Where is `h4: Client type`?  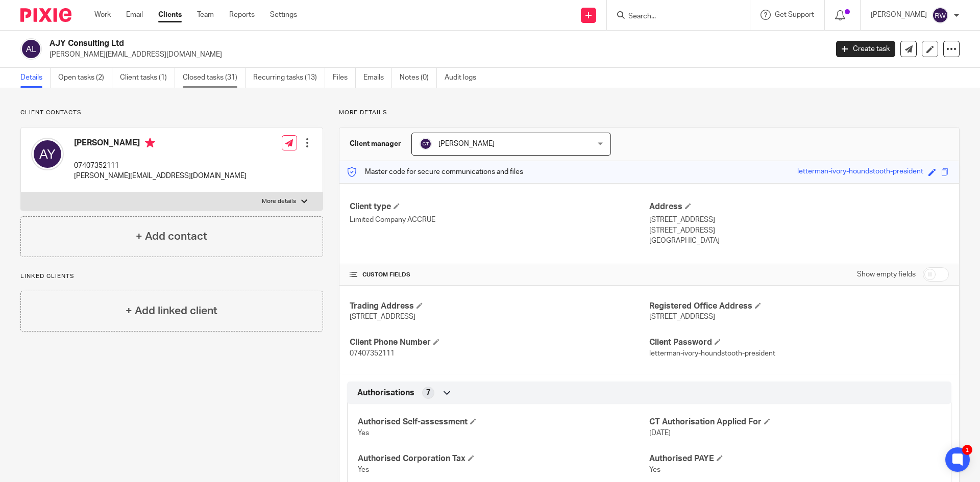 h4: Client type is located at coordinates (499, 207).